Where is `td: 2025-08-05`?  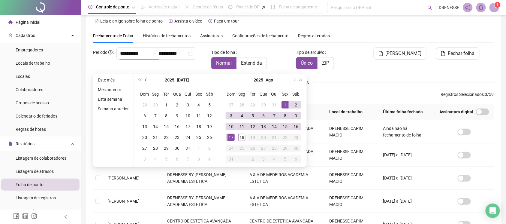
td: 2025-08-05 is located at coordinates (166, 159).